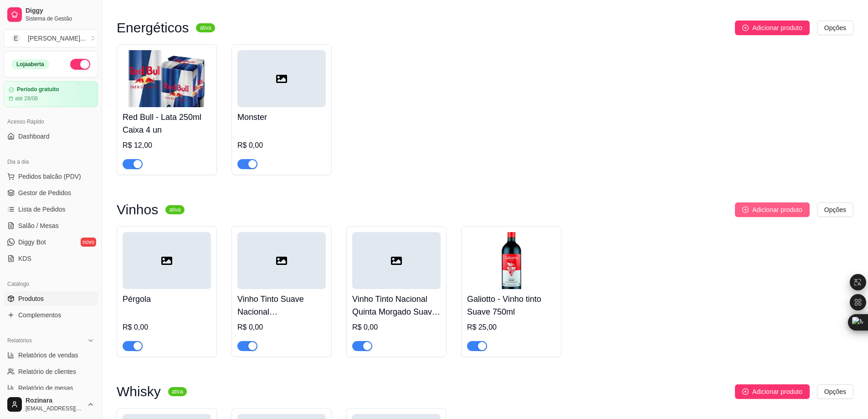 The height and width of the screenshot is (419, 868). What do you see at coordinates (60, 19) in the screenshot?
I see `span: Sistema de Gestão` at bounding box center [60, 19].